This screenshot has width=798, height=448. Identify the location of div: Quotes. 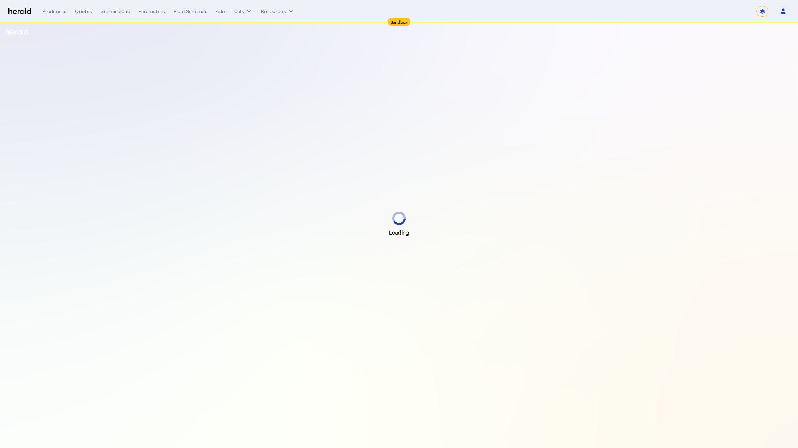
(83, 11).